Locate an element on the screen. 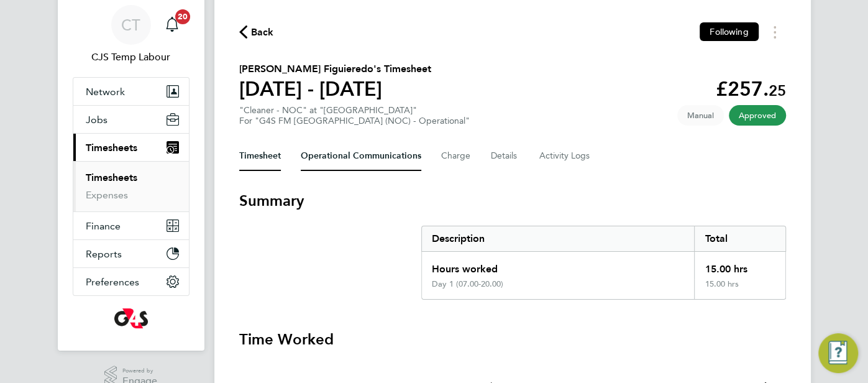 This screenshot has width=868, height=383. a: Expenses is located at coordinates (107, 195).